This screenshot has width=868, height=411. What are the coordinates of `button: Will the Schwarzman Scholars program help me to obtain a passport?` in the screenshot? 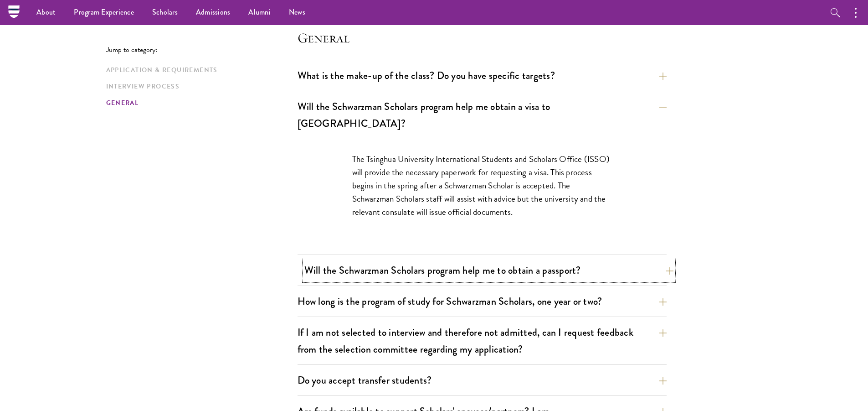 It's located at (489, 270).